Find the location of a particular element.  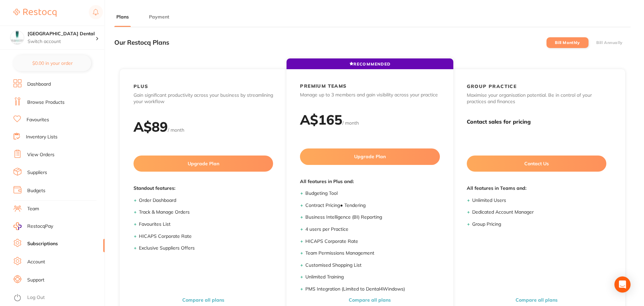

h2: A$ 165 is located at coordinates (321, 119).